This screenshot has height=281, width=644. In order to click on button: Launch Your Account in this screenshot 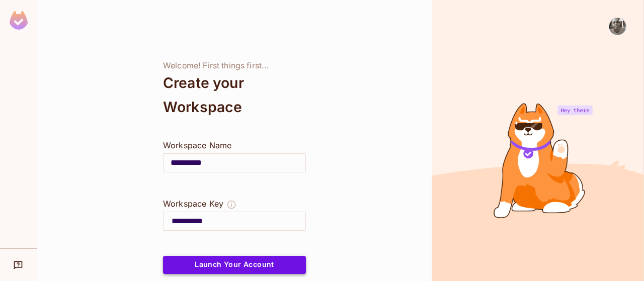, I will do `click(234, 265)`.